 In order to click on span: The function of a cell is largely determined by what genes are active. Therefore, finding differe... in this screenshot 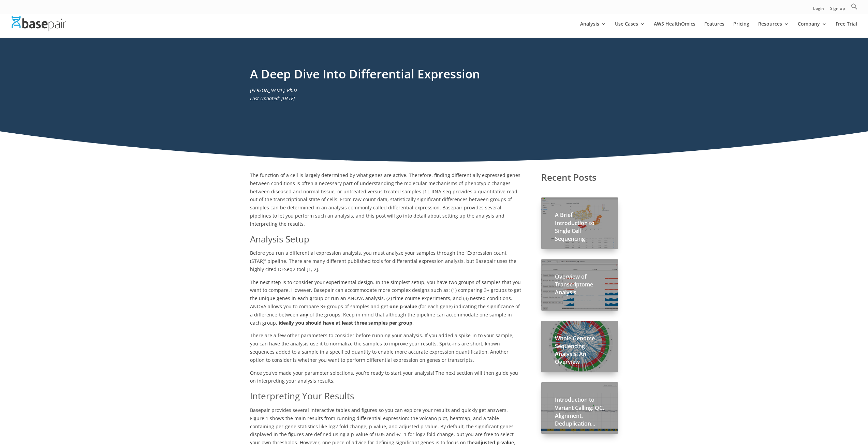, I will do `click(385, 199)`.